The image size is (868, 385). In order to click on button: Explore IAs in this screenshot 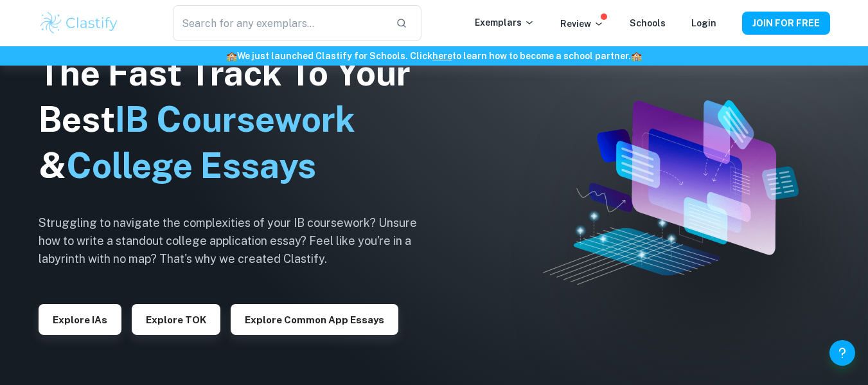, I will do `click(80, 320)`.